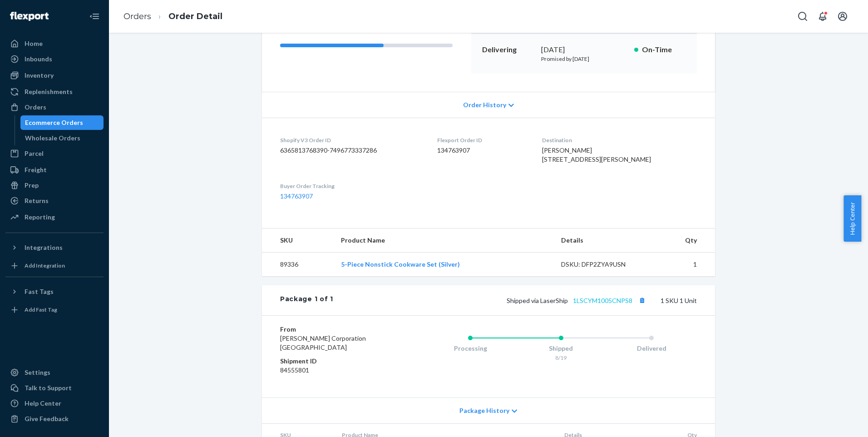 Image resolution: width=868 pixels, height=437 pixels. What do you see at coordinates (508, 49) in the screenshot?
I see `p: Delivering` at bounding box center [508, 49].